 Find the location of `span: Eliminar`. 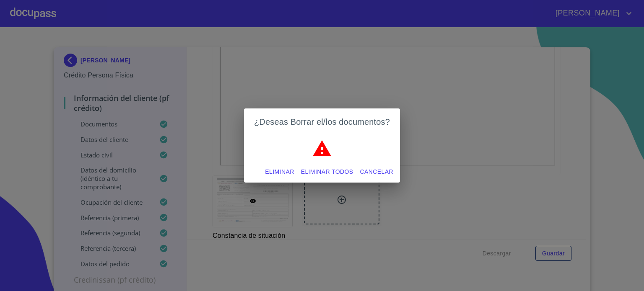

span: Eliminar is located at coordinates (279, 172).